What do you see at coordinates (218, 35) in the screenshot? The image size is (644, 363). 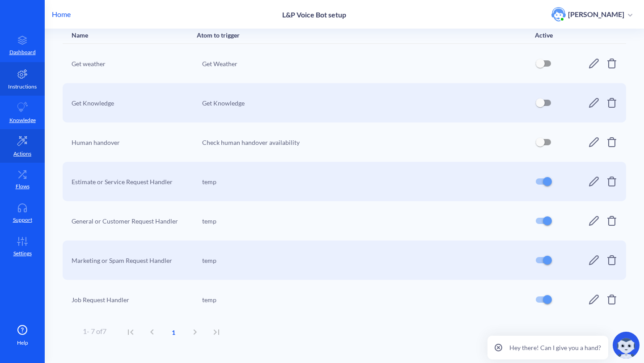 I see `div: Atom to trigger` at bounding box center [218, 35].